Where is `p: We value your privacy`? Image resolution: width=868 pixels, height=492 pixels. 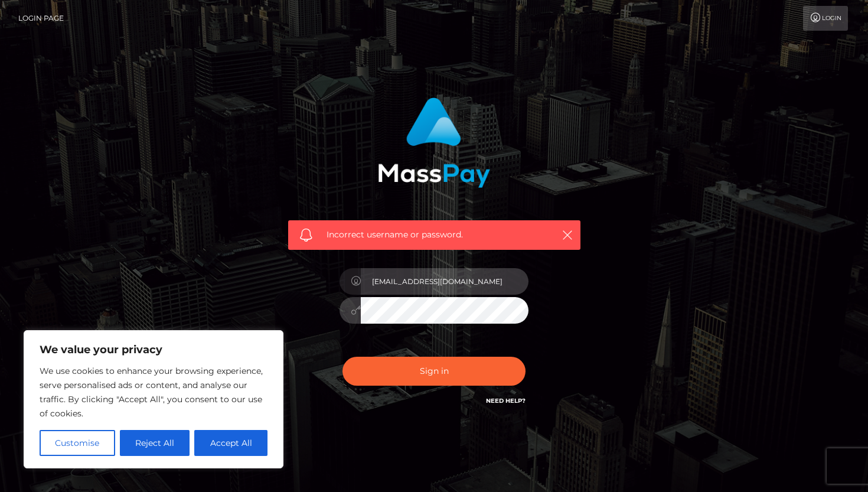 p: We value your privacy is located at coordinates (154, 350).